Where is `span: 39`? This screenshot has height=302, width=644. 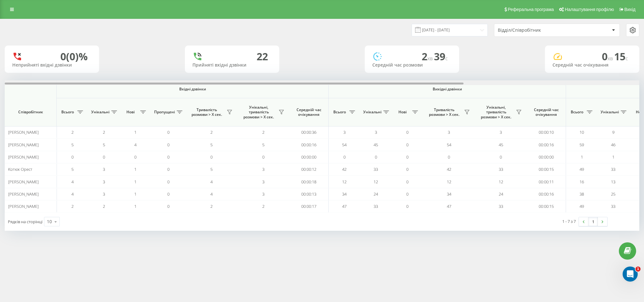
span: 39 is located at coordinates (441, 57).